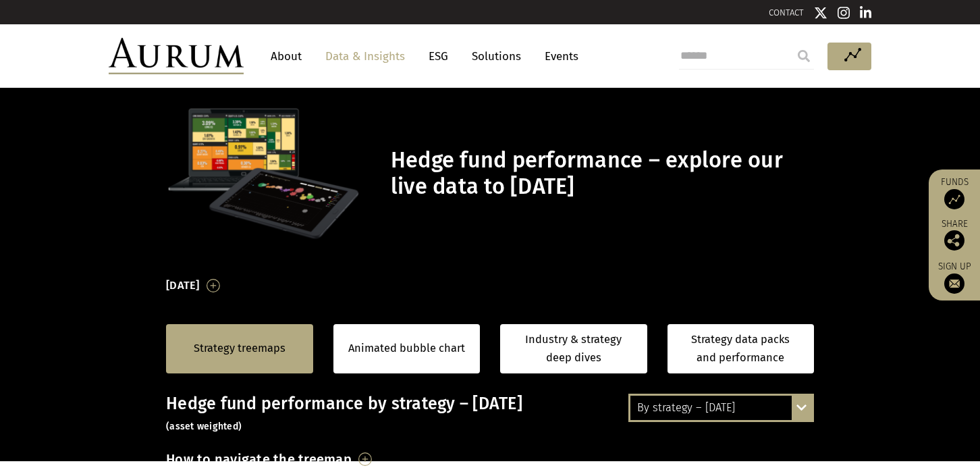  What do you see at coordinates (955, 240) in the screenshot?
I see `img: Share this post` at bounding box center [955, 240].